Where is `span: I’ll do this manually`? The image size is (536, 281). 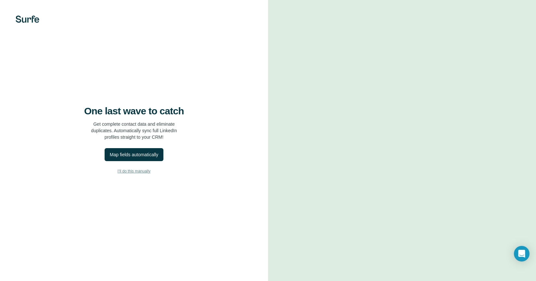 span: I’ll do this manually is located at coordinates (134, 171).